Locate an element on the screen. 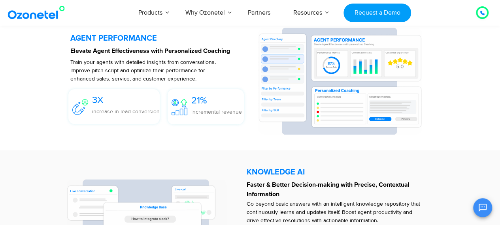 The width and height of the screenshot is (500, 225). img: 21% is located at coordinates (179, 107).